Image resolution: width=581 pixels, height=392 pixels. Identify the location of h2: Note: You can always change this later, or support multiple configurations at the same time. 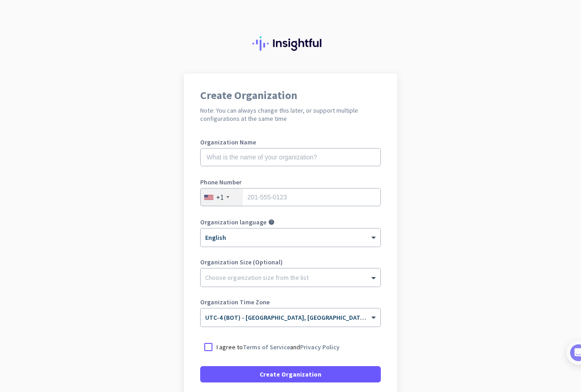
(290, 115).